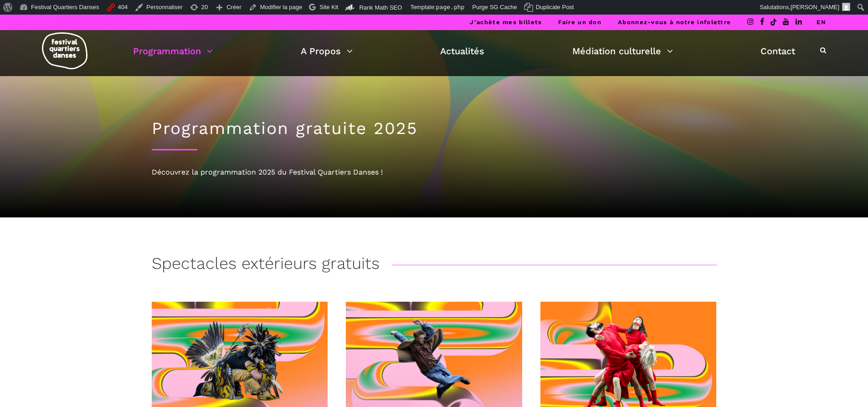 The image size is (868, 407). Describe the element at coordinates (821, 22) in the screenshot. I see `a: EN` at that location.